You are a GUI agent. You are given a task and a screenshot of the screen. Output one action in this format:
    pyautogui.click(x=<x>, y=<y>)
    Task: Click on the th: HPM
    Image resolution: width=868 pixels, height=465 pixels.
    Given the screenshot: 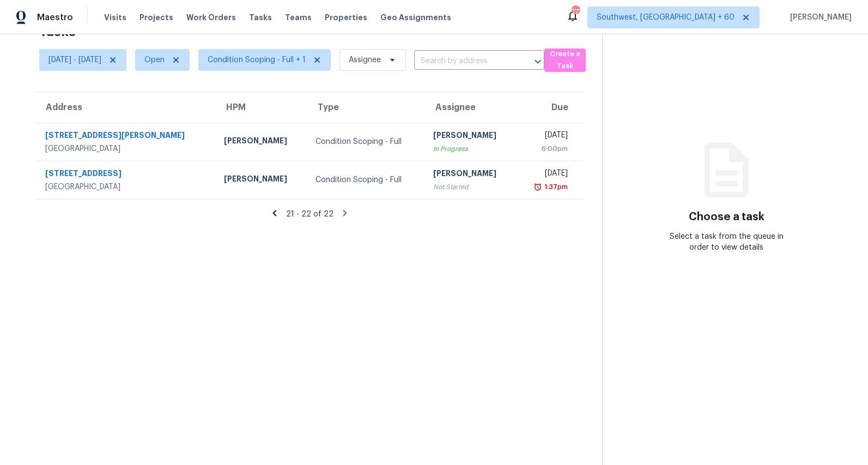 What is the action you would take?
    pyautogui.click(x=261, y=107)
    